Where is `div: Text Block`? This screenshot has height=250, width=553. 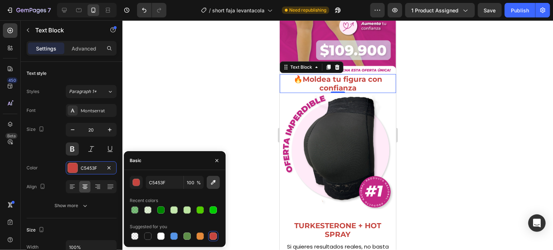
div: Text Block is located at coordinates (21, 47).